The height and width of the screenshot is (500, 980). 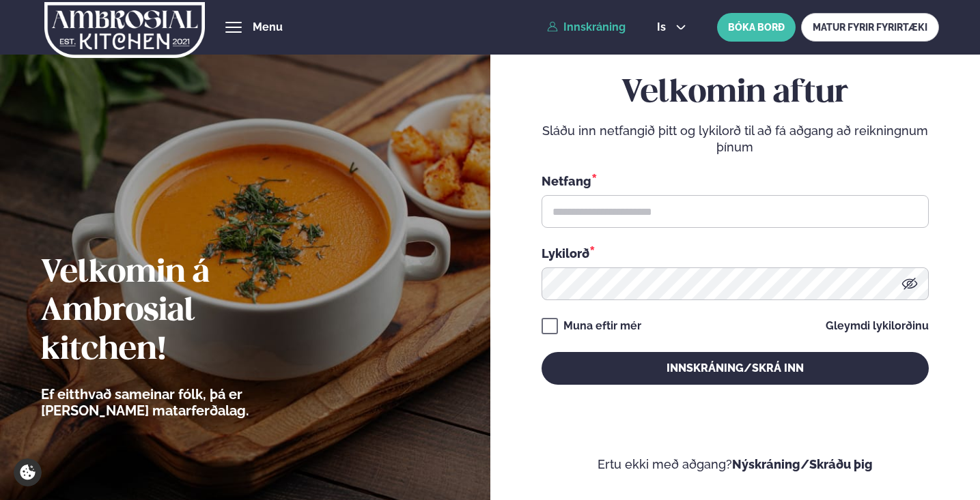 What do you see at coordinates (870, 27) in the screenshot?
I see `a: MATUR FYRIR FYRIRTÆKI` at bounding box center [870, 27].